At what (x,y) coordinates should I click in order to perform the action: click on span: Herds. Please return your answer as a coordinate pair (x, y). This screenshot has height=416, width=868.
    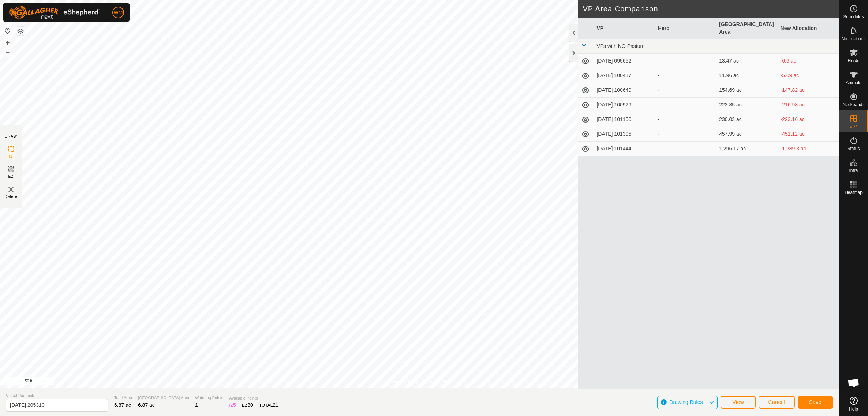
    Looking at the image, I should click on (853, 61).